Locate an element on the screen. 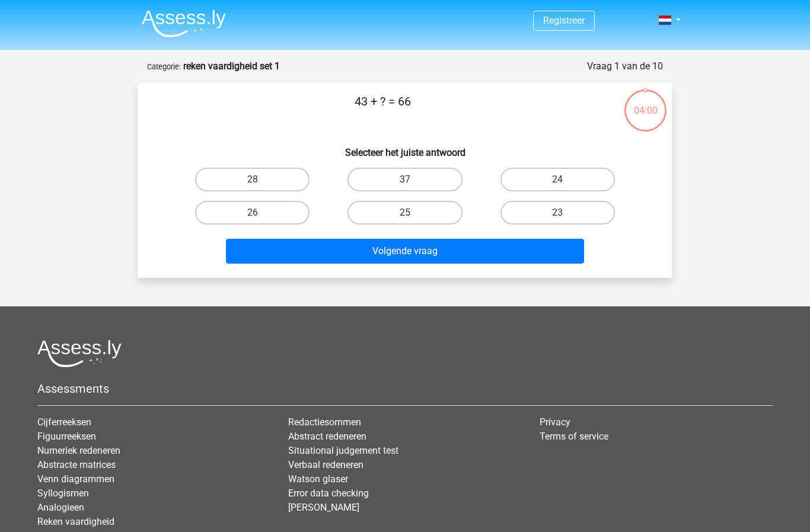 The width and height of the screenshot is (810, 532). a: Privacy is located at coordinates (555, 422).